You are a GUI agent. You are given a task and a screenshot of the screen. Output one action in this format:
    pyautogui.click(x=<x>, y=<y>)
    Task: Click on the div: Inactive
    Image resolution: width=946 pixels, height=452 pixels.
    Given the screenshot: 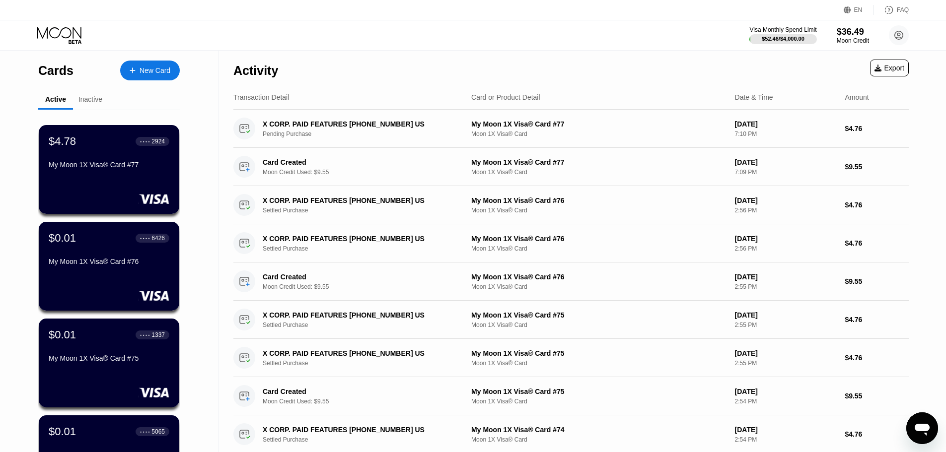 What is the action you would take?
    pyautogui.click(x=90, y=99)
    